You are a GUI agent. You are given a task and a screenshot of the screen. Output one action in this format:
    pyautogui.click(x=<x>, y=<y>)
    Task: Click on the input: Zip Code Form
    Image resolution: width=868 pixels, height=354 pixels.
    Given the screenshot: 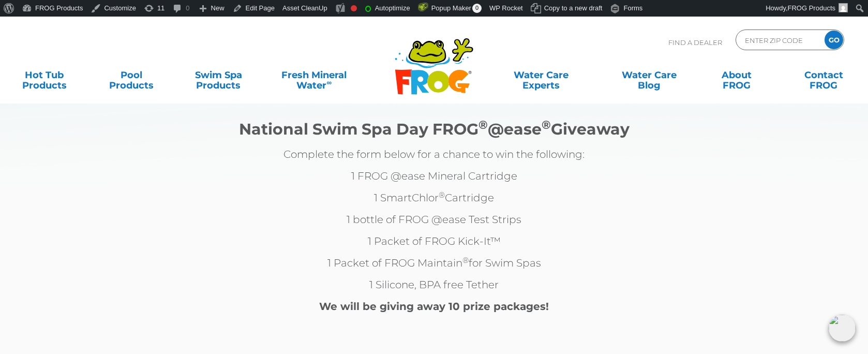 What is the action you would take?
    pyautogui.click(x=778, y=40)
    